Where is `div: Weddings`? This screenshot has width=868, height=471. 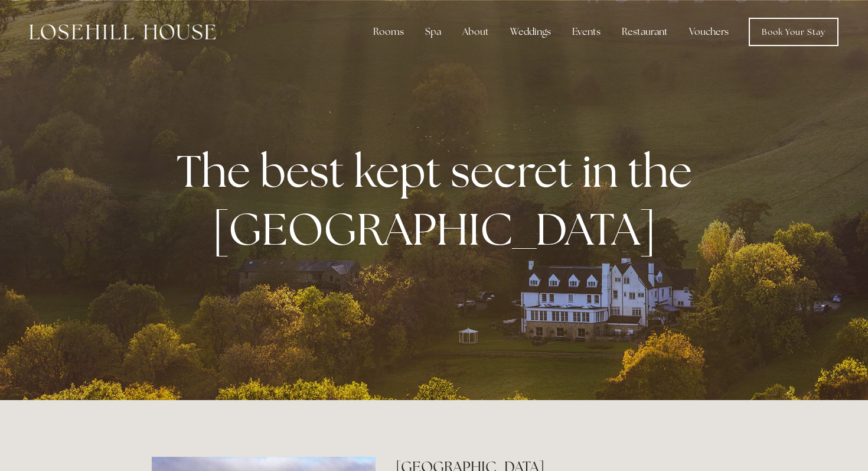 div: Weddings is located at coordinates (530, 32).